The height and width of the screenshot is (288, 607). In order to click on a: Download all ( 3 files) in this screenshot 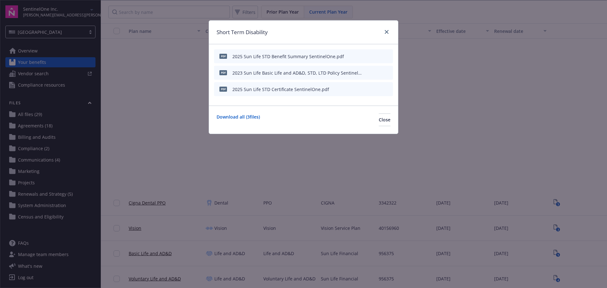, I will do `click(238, 120)`.